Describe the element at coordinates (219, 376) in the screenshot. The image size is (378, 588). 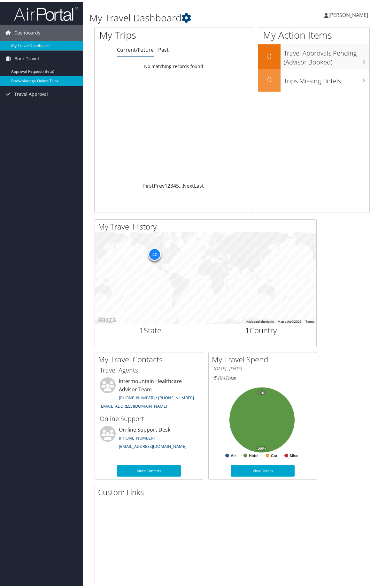
I see `span: $484` at that location.